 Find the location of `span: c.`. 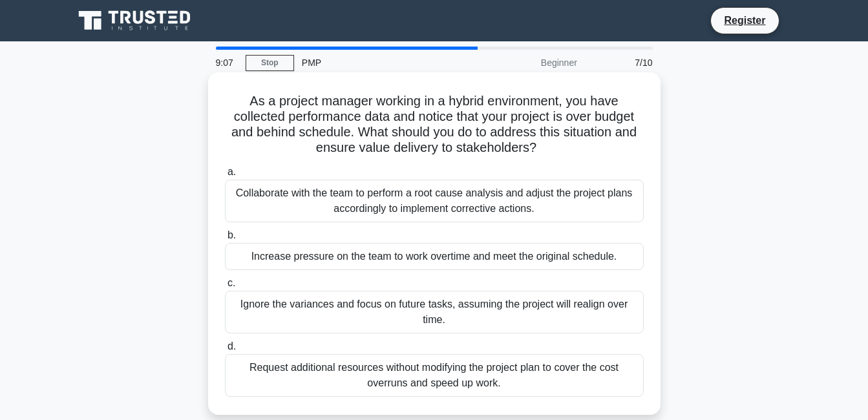

span: c. is located at coordinates (232, 283).